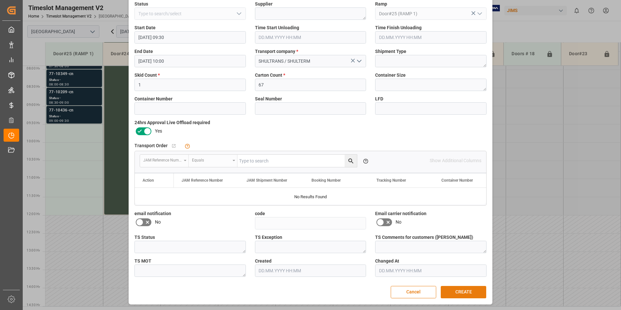 Image resolution: width=621 pixels, height=310 pixels. I want to click on span: email notification, so click(153, 214).